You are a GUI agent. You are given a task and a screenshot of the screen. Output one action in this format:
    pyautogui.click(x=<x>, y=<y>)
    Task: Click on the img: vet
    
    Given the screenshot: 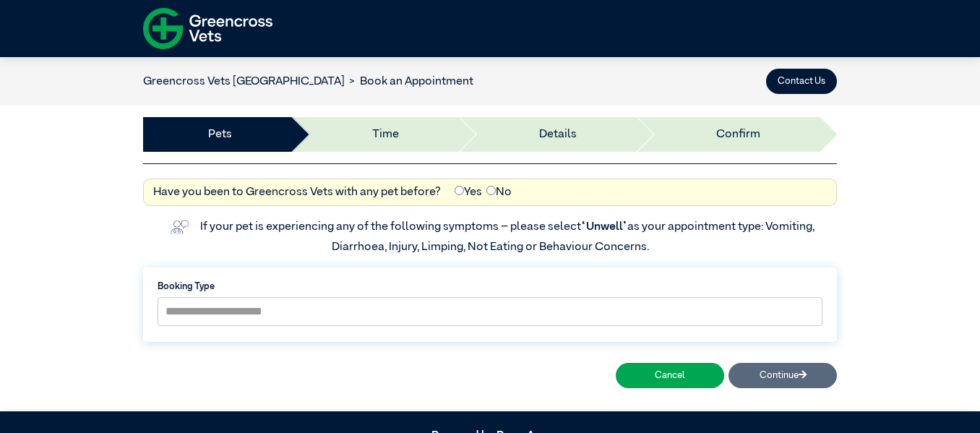 What is the action you would take?
    pyautogui.click(x=179, y=227)
    